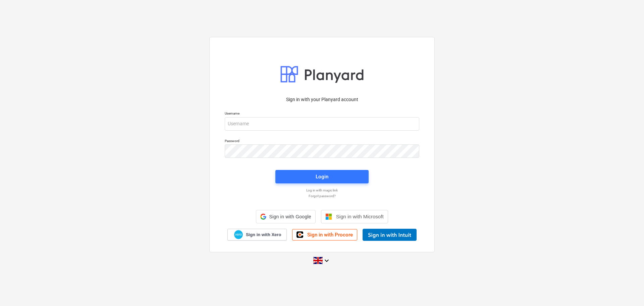 This screenshot has height=306, width=644. Describe the element at coordinates (258, 235) in the screenshot. I see `a: Sign in with Xero` at that location.